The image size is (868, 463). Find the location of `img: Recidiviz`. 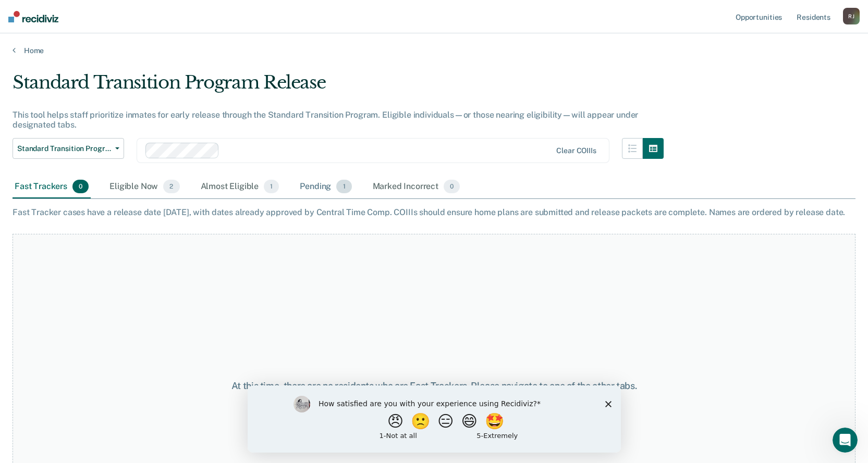

img: Recidiviz is located at coordinates (33, 17).